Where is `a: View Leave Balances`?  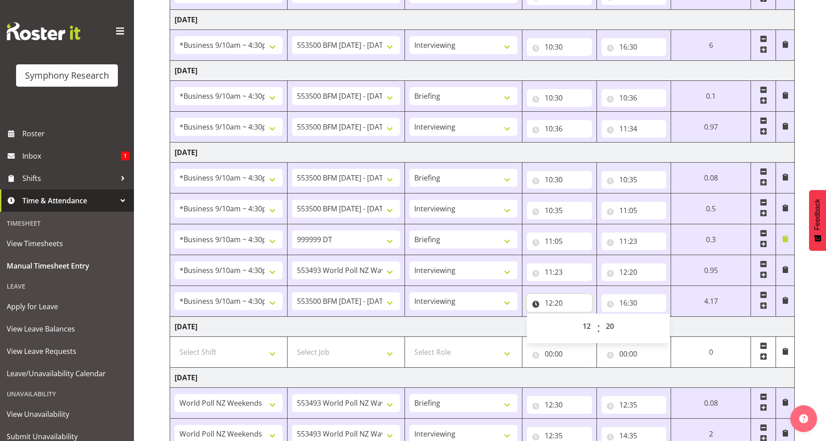 a: View Leave Balances is located at coordinates (67, 329).